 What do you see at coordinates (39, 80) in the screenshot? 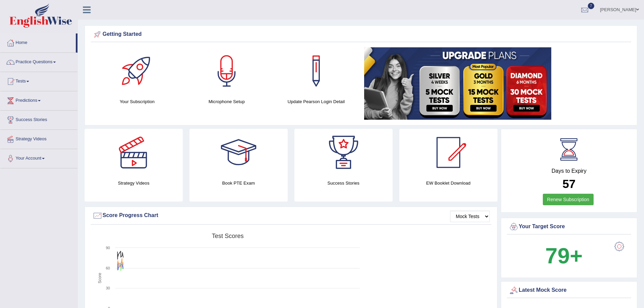
I see `a: Tests` at bounding box center [39, 80].